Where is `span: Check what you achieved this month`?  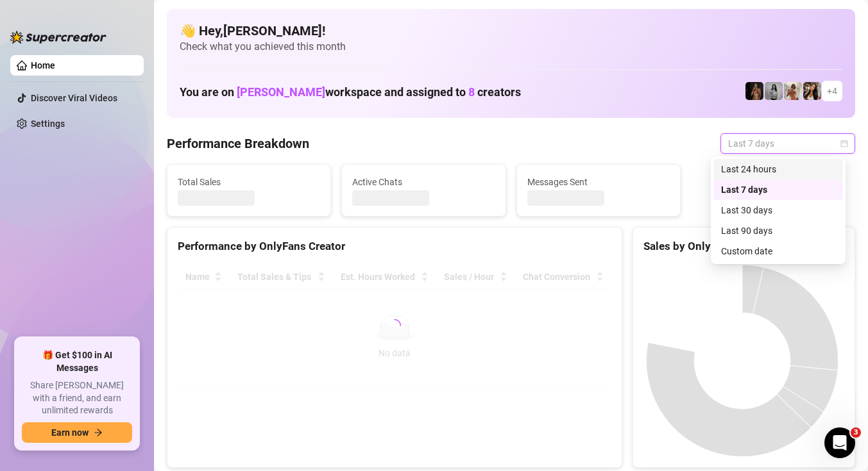 span: Check what you achieved this month is located at coordinates (510, 47).